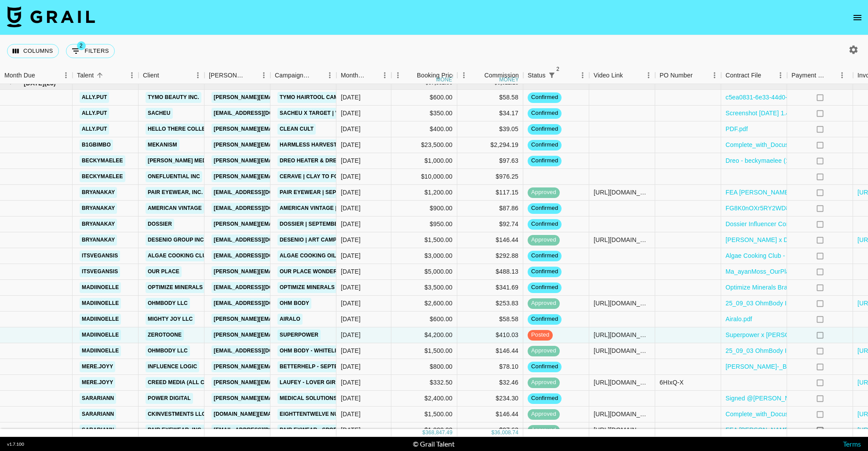 This screenshot has height=451, width=868. Describe the element at coordinates (425, 304) in the screenshot. I see `div: $2,600.00` at that location.